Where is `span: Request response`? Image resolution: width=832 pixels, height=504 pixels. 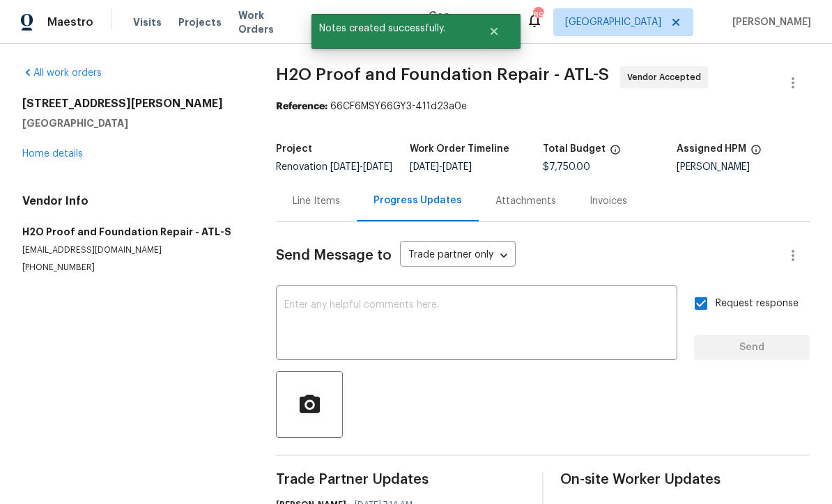
span: Request response is located at coordinates (757, 303).